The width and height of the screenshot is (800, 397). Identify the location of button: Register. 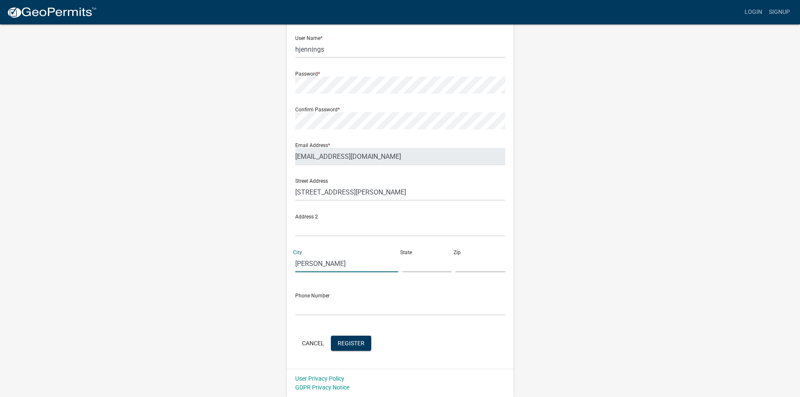
(351, 343).